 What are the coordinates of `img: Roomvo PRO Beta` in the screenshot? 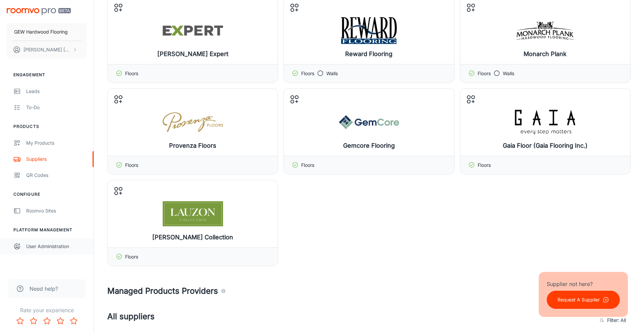 It's located at (39, 12).